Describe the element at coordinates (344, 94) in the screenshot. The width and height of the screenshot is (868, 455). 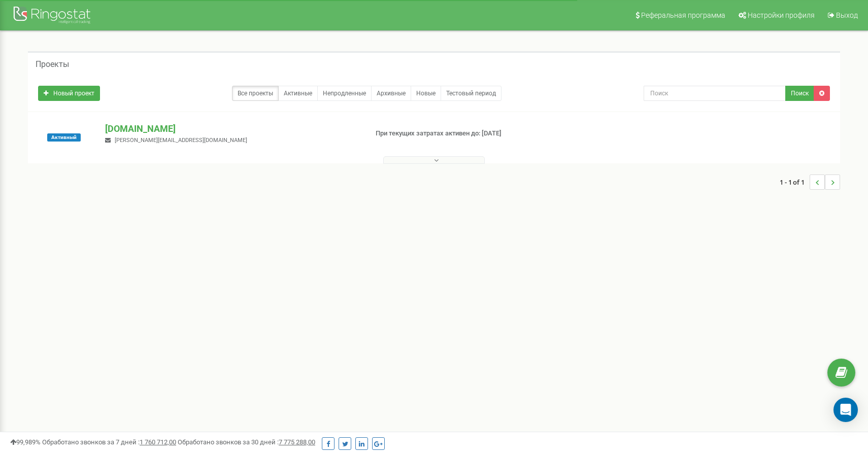
I see `a: Непродленные` at that location.